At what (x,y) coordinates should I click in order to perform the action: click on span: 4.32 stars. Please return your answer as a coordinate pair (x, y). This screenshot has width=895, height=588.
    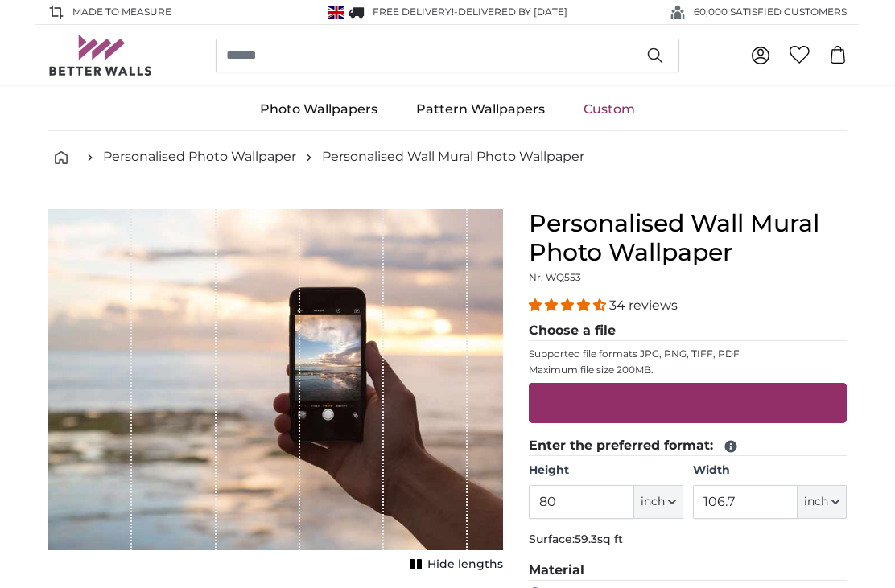
    Looking at the image, I should click on (569, 305).